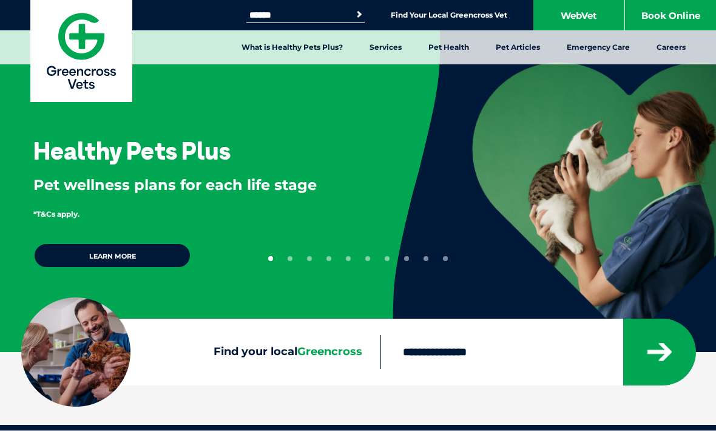 The image size is (716, 431). Describe the element at coordinates (359, 15) in the screenshot. I see `button: Search` at that location.